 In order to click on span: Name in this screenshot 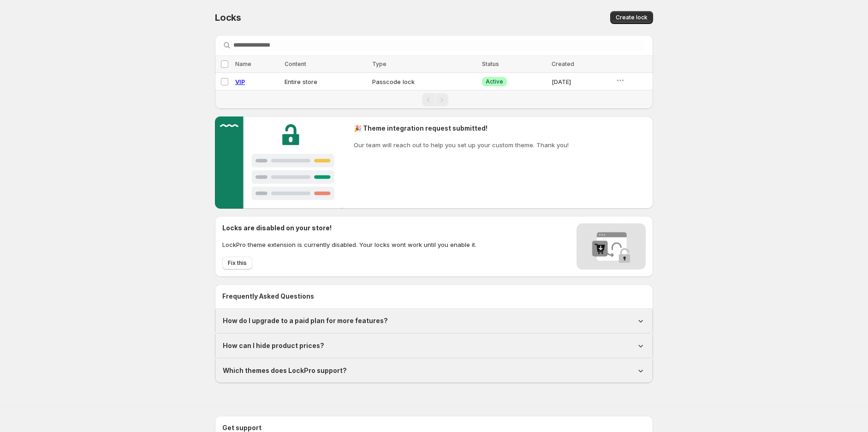, I will do `click(243, 63)`.